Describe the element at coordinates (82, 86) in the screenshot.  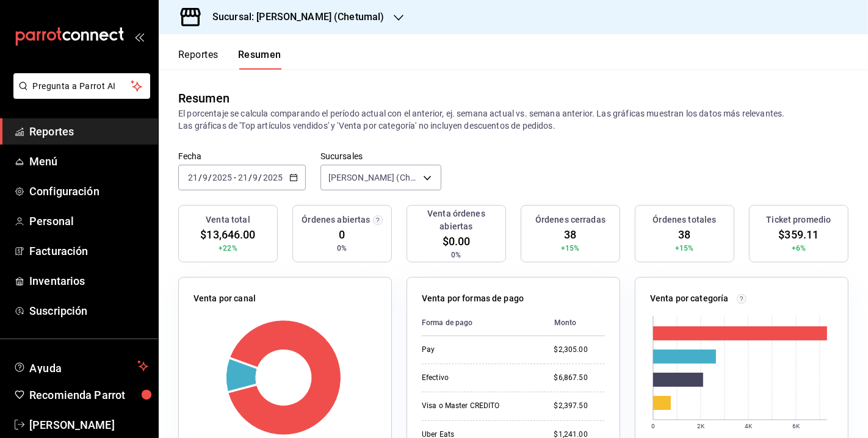
I see `button: Pregunta a Parrot AI` at that location.